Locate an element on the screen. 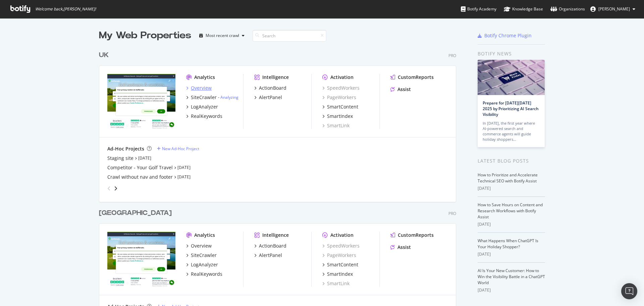 Image resolution: width=644 pixels, height=306 pixels. a: Competitor - Your Golf Travel is located at coordinates (140, 167).